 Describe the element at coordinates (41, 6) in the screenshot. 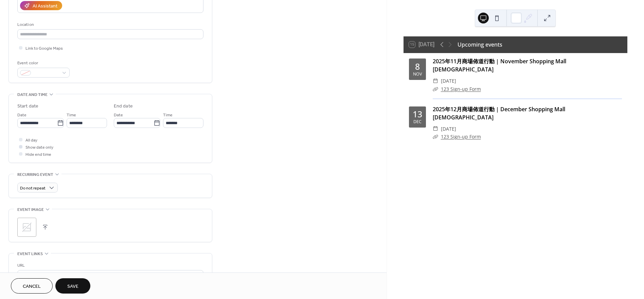

I see `button: AI Assistant` at that location.